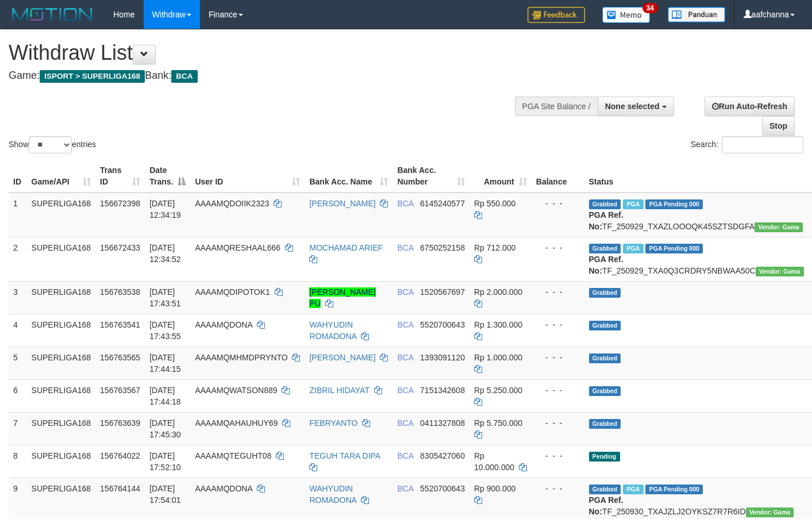  I want to click on th: Bank Acc. Name: activate to sort column ascending, so click(349, 176).